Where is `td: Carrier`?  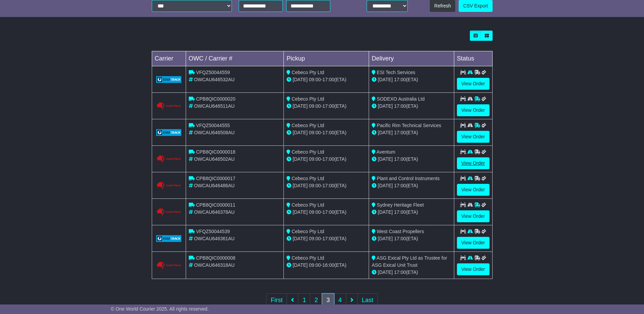
td: Carrier is located at coordinates (168, 58).